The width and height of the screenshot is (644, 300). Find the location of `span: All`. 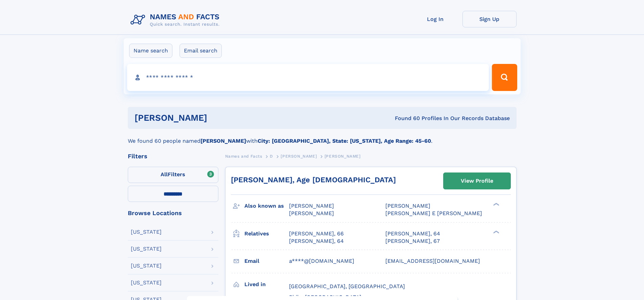

span: All is located at coordinates (164, 174).